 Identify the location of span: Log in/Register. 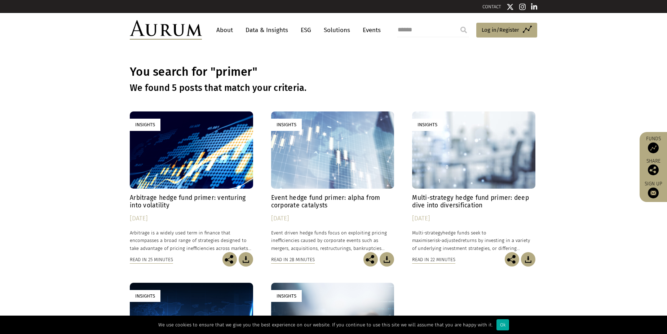
(500, 30).